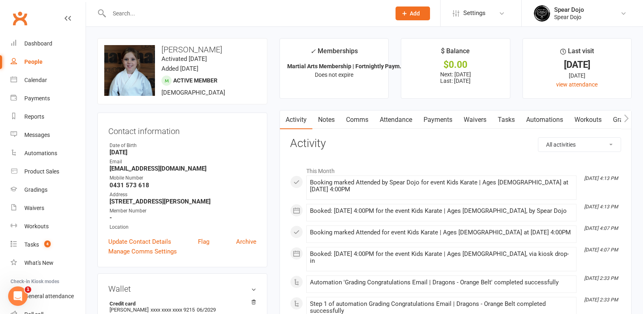  What do you see at coordinates (542, 13) in the screenshot?
I see `img: thumb_image1623745760.png` at bounding box center [542, 13].